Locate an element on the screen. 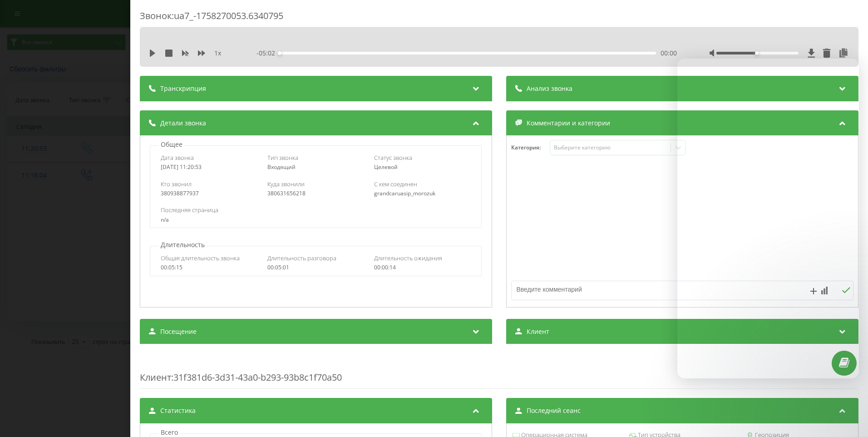  span: Статус звонка is located at coordinates (393, 157).